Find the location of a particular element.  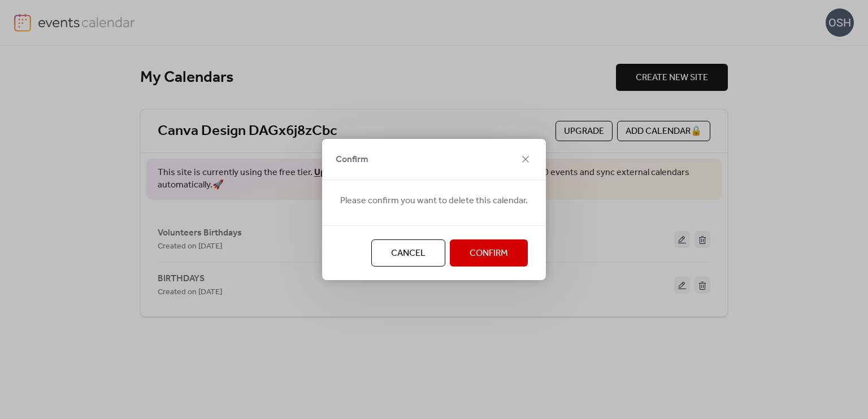

button: Confirm is located at coordinates (489, 253).